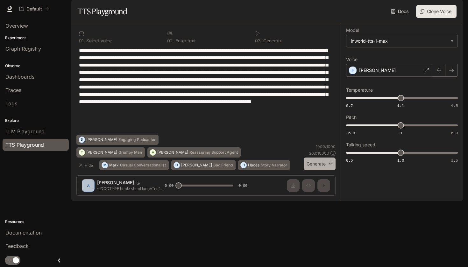 Image resolution: width=468 pixels, height=267 pixels. Describe the element at coordinates (82, 41) in the screenshot. I see `p: 0 1 .` at that location.